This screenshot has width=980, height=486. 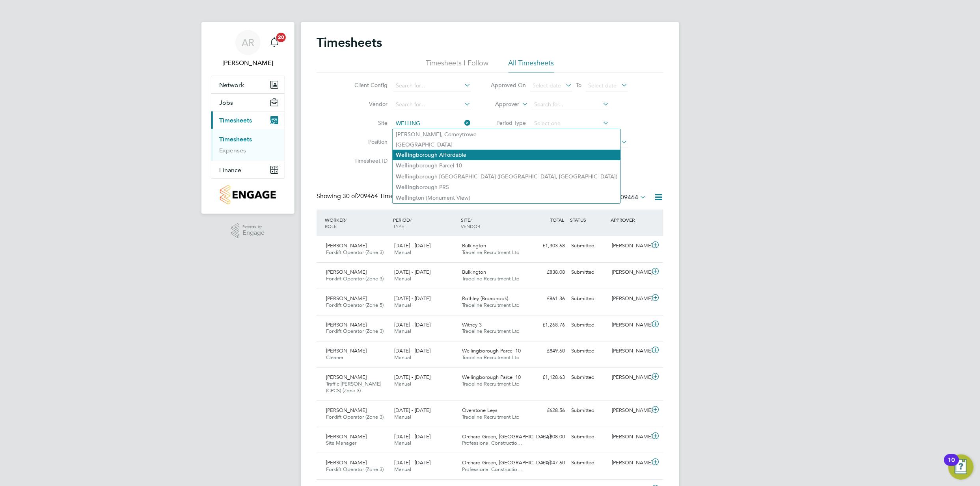 What do you see at coordinates (570, 123) in the screenshot?
I see `input: Select one` at bounding box center [570, 123].